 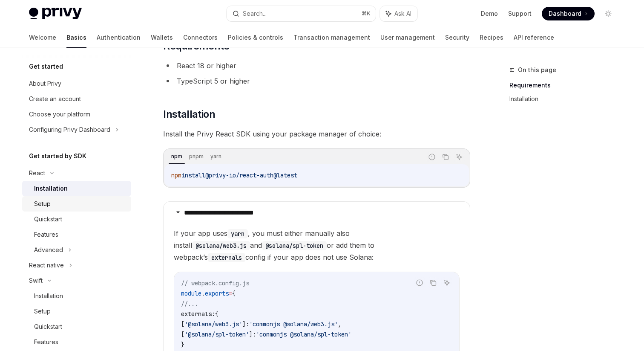 I want to click on a: Security, so click(x=457, y=37).